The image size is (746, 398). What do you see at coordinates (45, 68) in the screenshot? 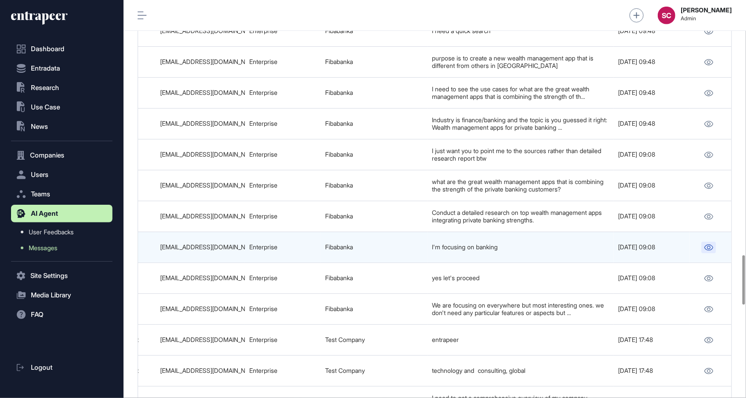
I see `span: Entradata` at bounding box center [45, 68].